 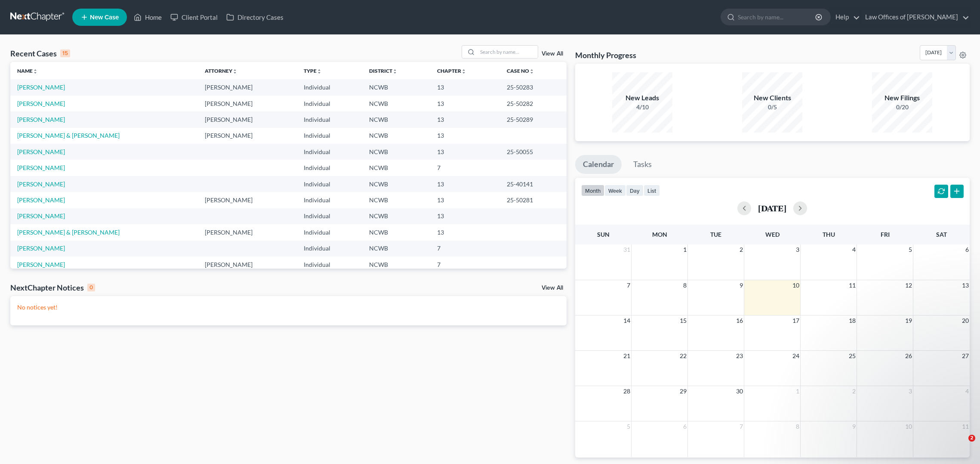 I want to click on button: list, so click(x=652, y=190).